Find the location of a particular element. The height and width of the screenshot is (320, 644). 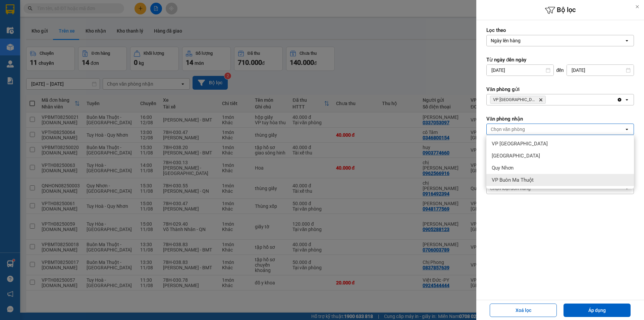

label: Văn phòng gửi is located at coordinates (560, 89).